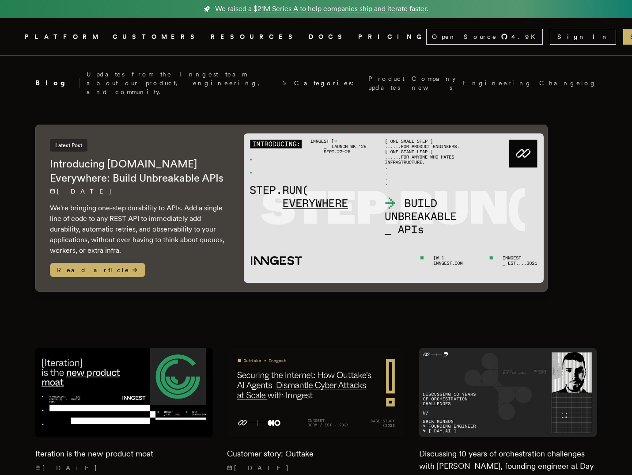 This screenshot has width=632, height=475. Describe the element at coordinates (328, 83) in the screenshot. I see `span: Categories:` at that location.